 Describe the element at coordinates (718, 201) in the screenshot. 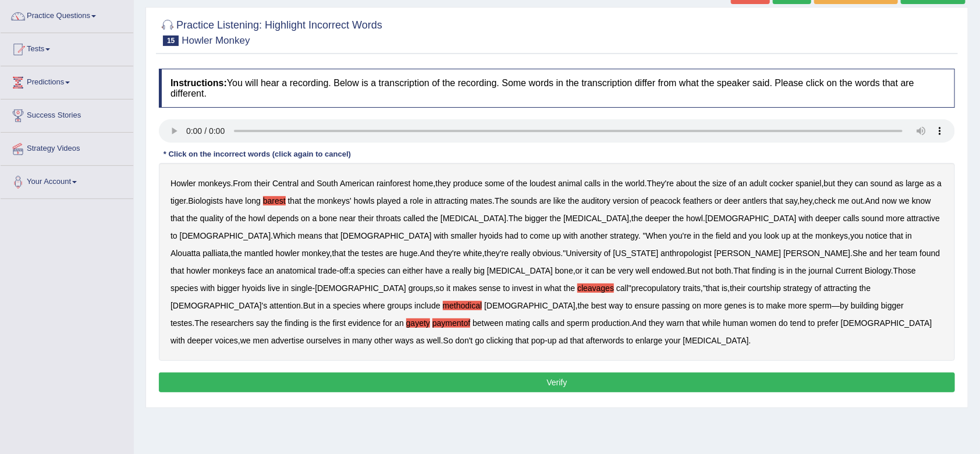

I see `b: or` at that location.